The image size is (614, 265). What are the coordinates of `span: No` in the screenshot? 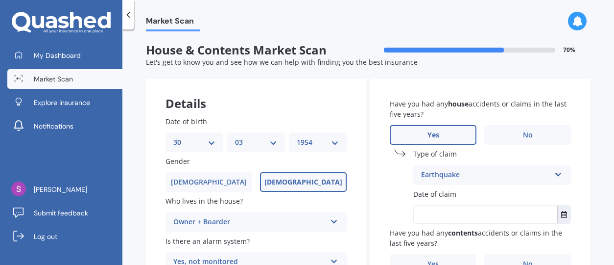 It's located at (528, 135).